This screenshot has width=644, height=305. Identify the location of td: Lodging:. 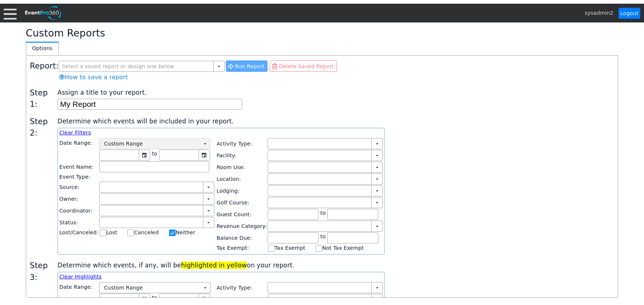
(241, 191).